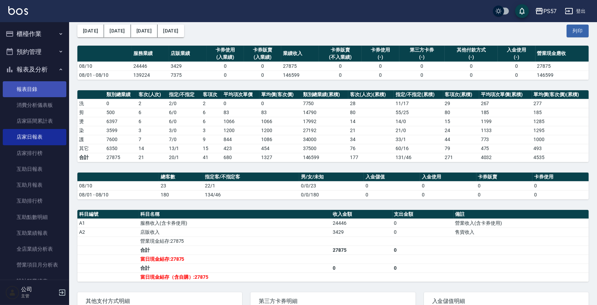 The height and width of the screenshot is (305, 597). Describe the element at coordinates (184, 103) in the screenshot. I see `td: 2 / 0` at that location.